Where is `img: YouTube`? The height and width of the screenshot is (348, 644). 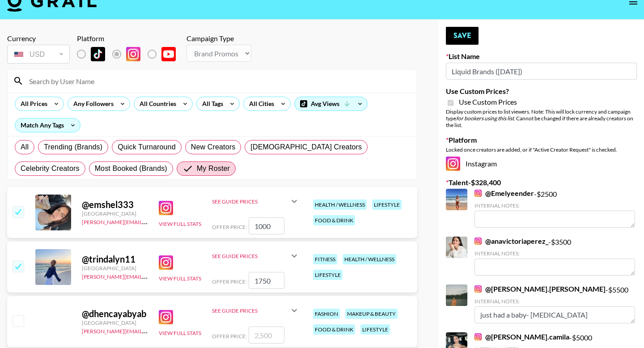 img: YouTube is located at coordinates (169, 54).